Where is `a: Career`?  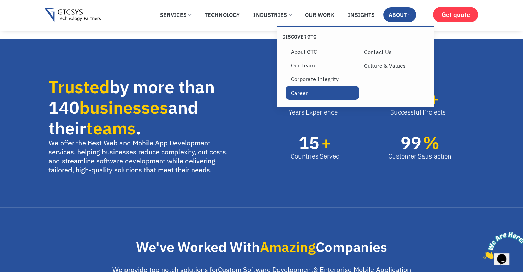
a: Career is located at coordinates (322, 93).